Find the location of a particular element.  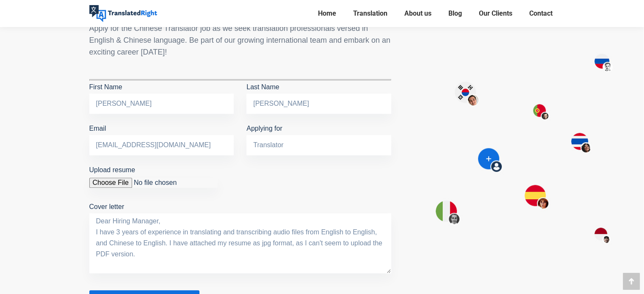

span: Translation is located at coordinates (370, 13).